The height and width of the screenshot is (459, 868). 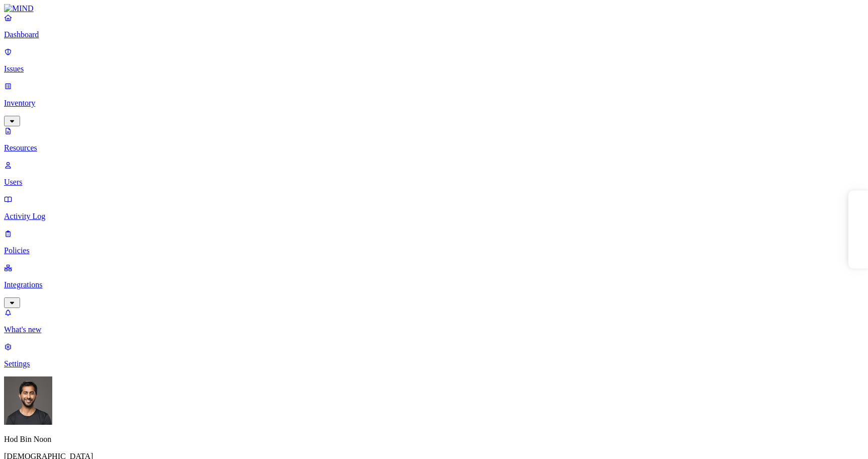 What do you see at coordinates (434, 173) in the screenshot?
I see `a: Users` at bounding box center [434, 173].